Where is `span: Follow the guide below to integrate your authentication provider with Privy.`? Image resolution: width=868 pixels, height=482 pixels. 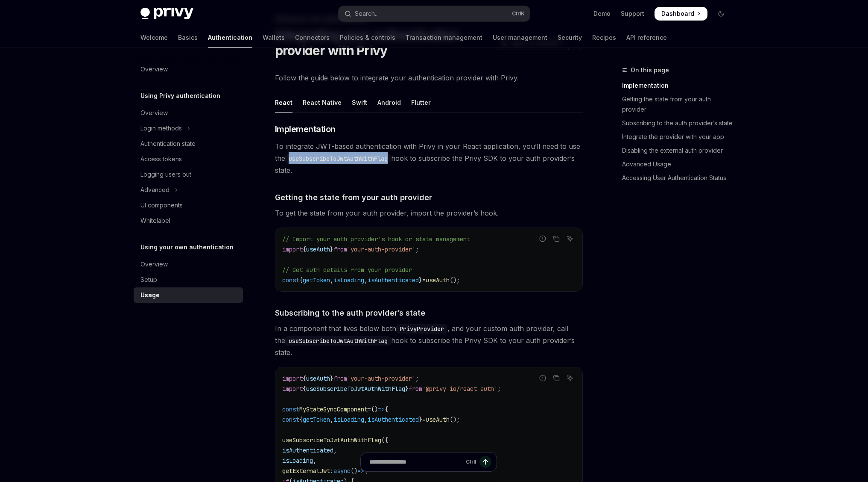
span: Follow the guide below to integrate your authentication provider with Privy. is located at coordinates (429, 78).